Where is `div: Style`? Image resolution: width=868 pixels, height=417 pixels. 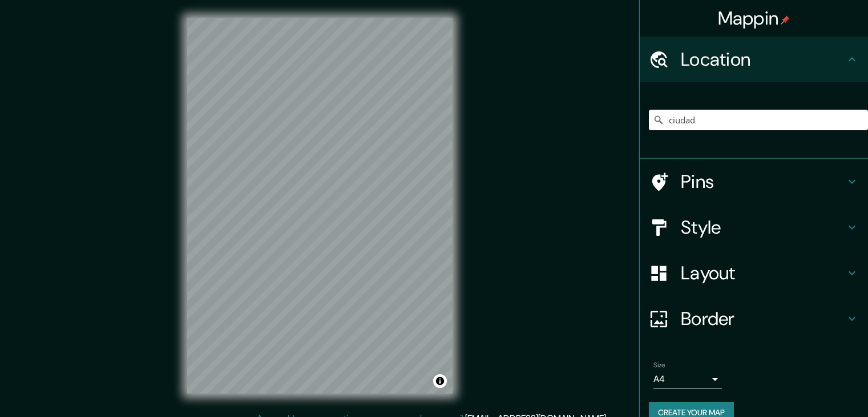 div: Style is located at coordinates (754, 228).